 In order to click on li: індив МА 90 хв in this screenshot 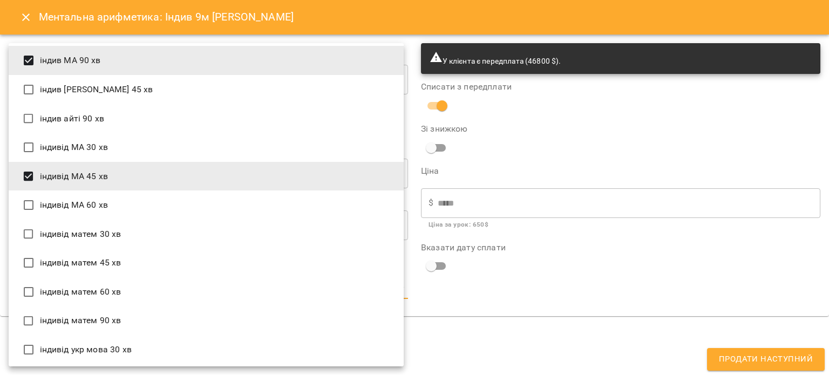, I will do `click(206, 60)`.